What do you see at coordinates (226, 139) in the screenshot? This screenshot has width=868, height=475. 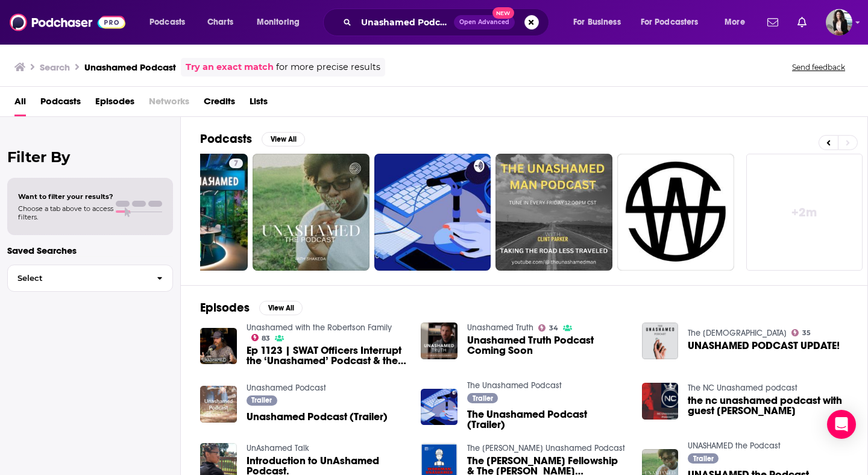 I see `h2: Podcasts` at bounding box center [226, 139].